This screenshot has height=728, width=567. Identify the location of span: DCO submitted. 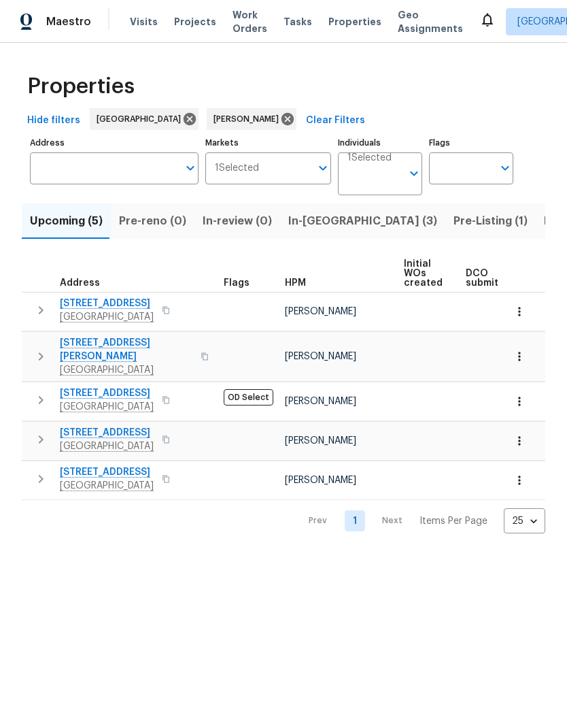
(490, 278).